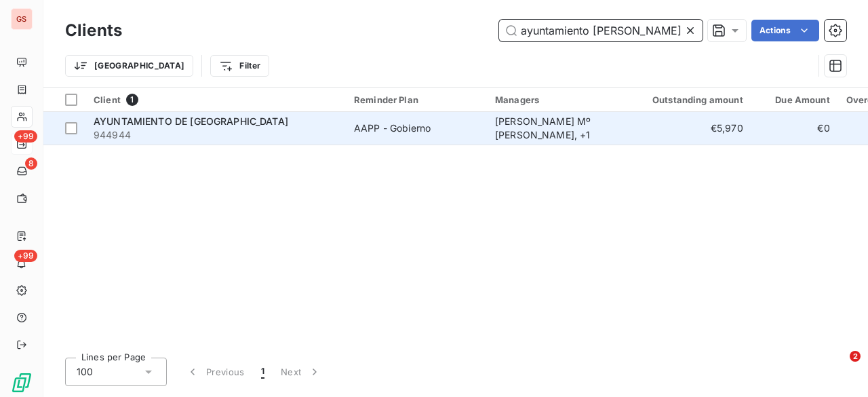  I want to click on td: €0, so click(795, 128).